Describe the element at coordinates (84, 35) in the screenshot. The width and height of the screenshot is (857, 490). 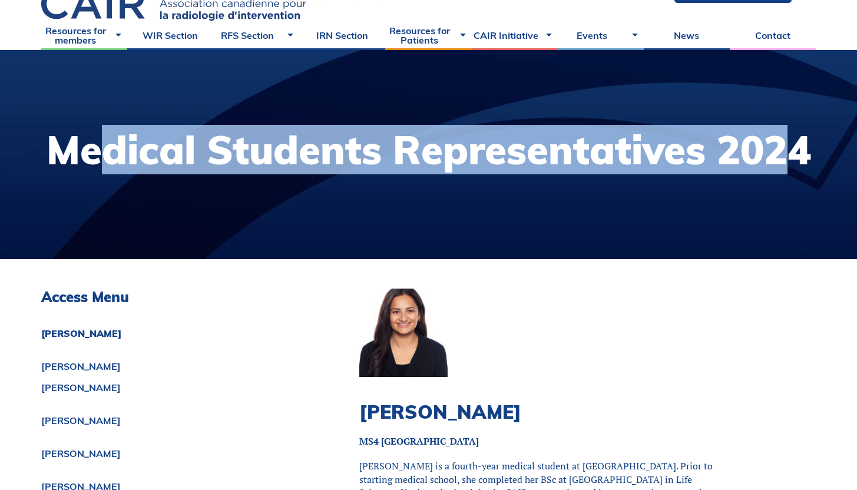
I see `a: Resources for members` at that location.